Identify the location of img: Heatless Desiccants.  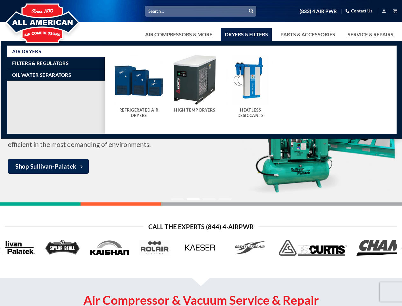
(251, 80).